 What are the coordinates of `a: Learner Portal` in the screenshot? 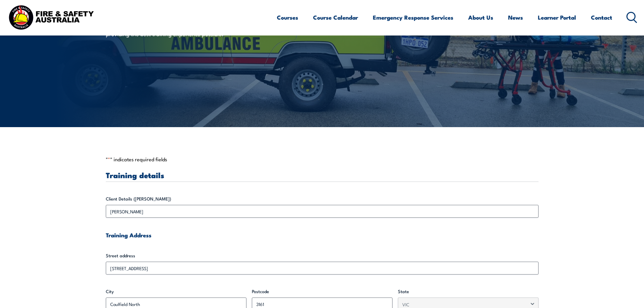 It's located at (557, 17).